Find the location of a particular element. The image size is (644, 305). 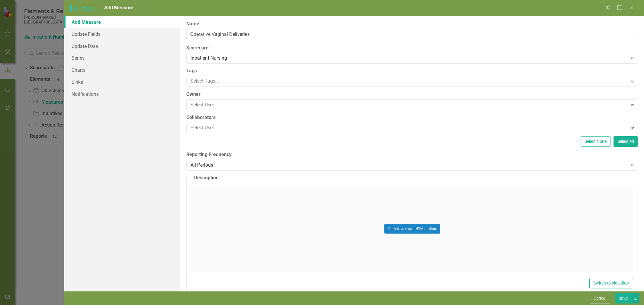

legend: Description is located at coordinates (206, 178).